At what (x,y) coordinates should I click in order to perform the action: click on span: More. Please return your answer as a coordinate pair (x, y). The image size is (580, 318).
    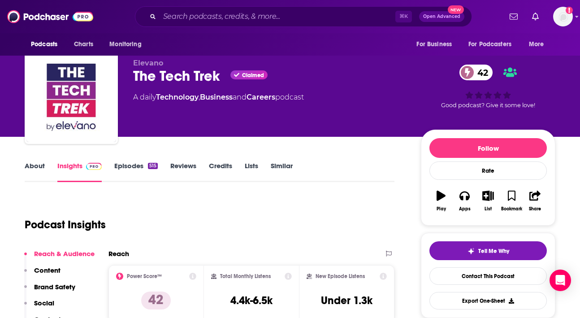
    Looking at the image, I should click on (536, 44).